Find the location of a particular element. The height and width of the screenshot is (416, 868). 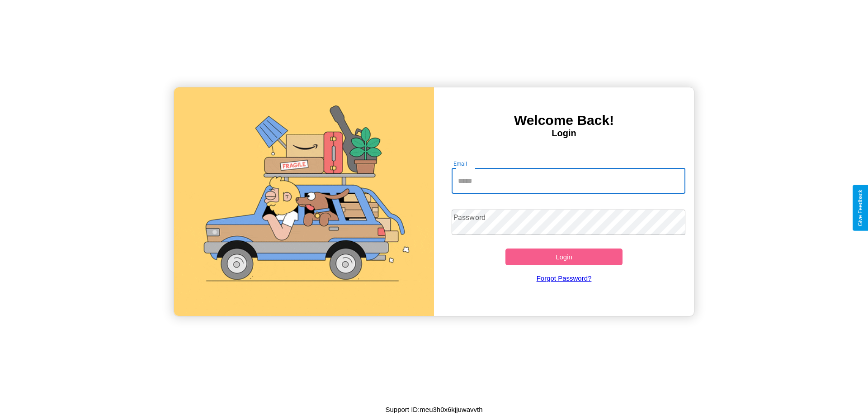

p: Support ID: meu3h0x6kjjuwavvth is located at coordinates (434, 409).